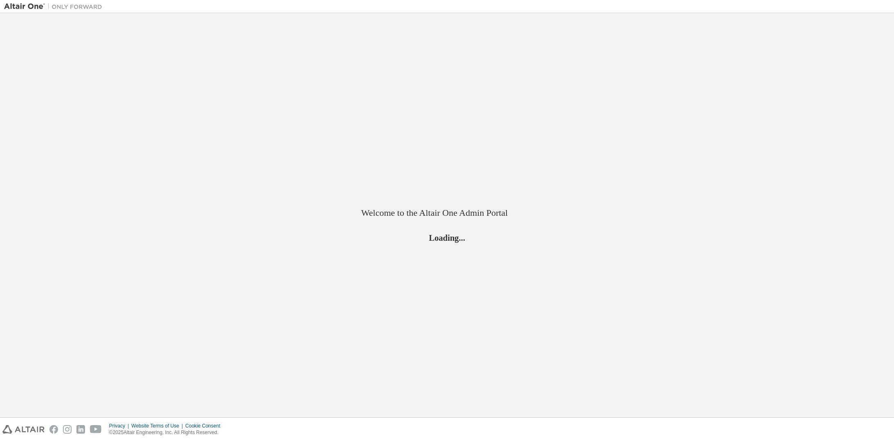 The width and height of the screenshot is (894, 441). What do you see at coordinates (96, 429) in the screenshot?
I see `img: youtube.svg` at bounding box center [96, 429].